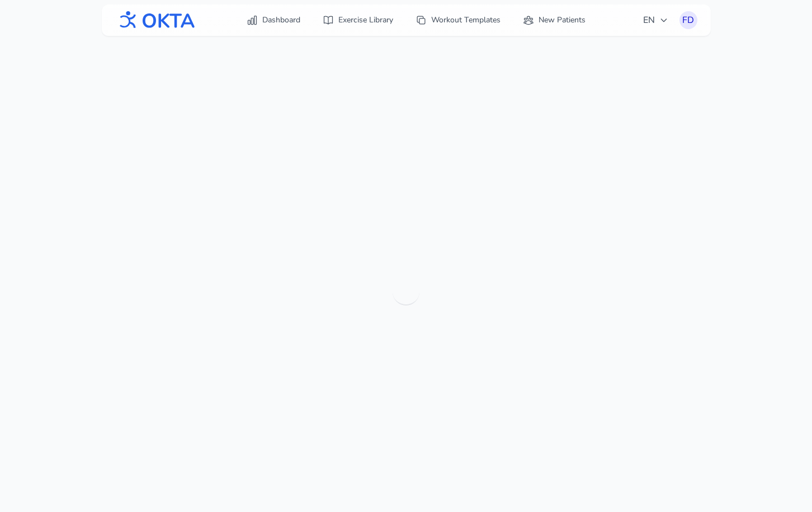  Describe the element at coordinates (358, 20) in the screenshot. I see `a: Exercise Library` at that location.